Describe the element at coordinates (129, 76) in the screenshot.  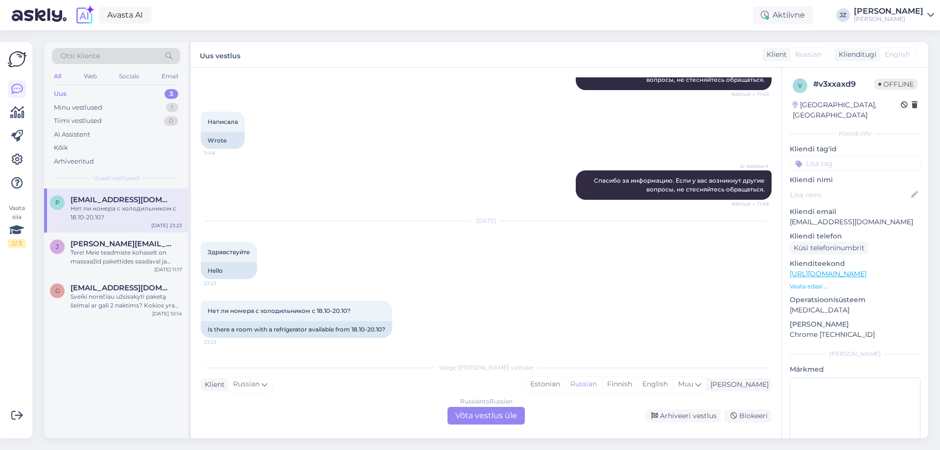
I see `div: Socials` at that location.